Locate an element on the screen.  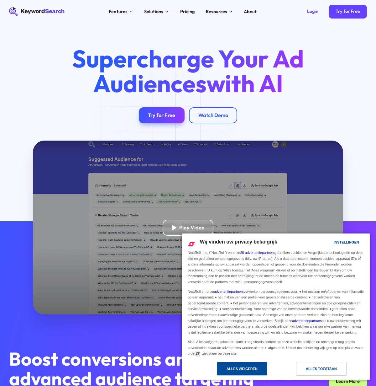
a: Alles toestaan is located at coordinates (321, 370).